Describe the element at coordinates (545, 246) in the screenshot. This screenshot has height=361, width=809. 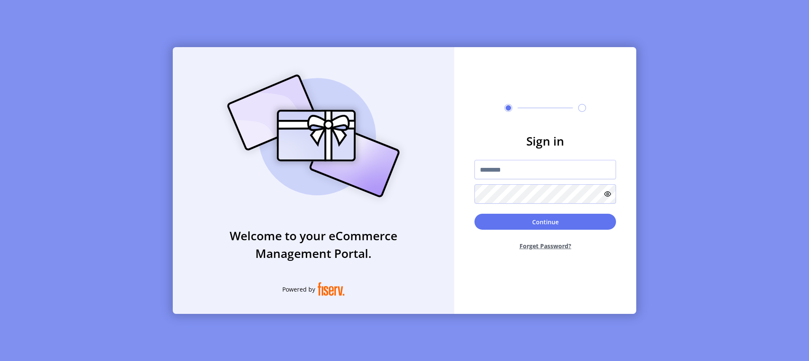
I see `button: Forget Password?` at that location.